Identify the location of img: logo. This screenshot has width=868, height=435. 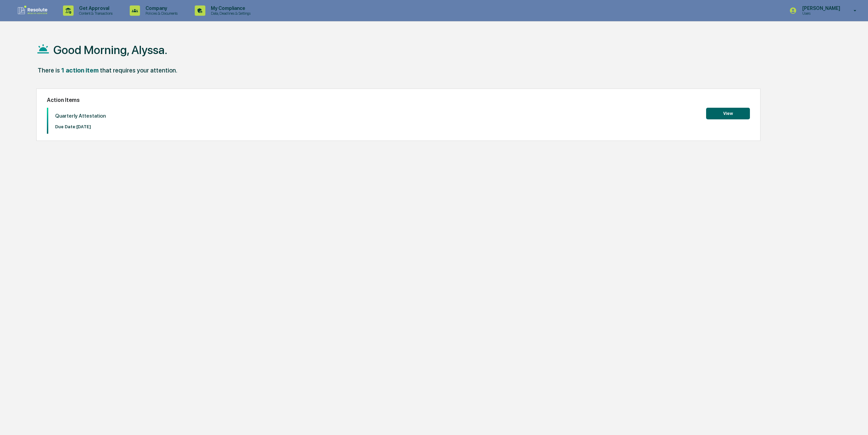
(33, 10).